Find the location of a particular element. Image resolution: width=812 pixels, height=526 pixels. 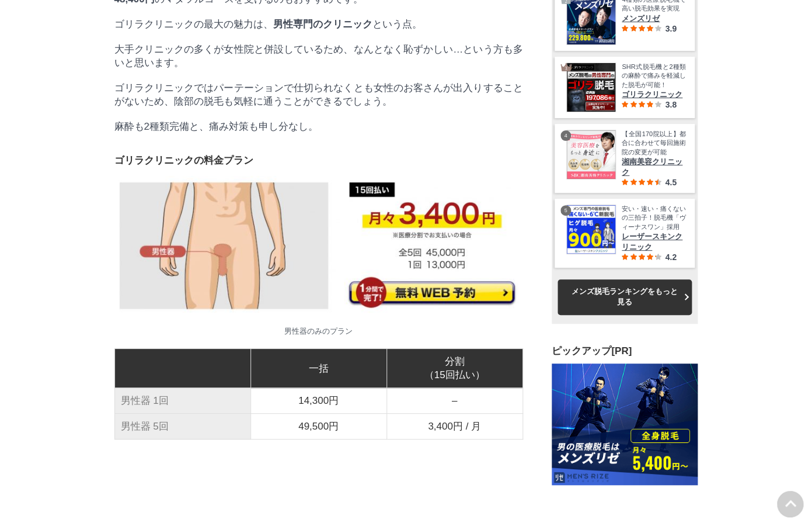

img: PAGE UP is located at coordinates (790, 504).